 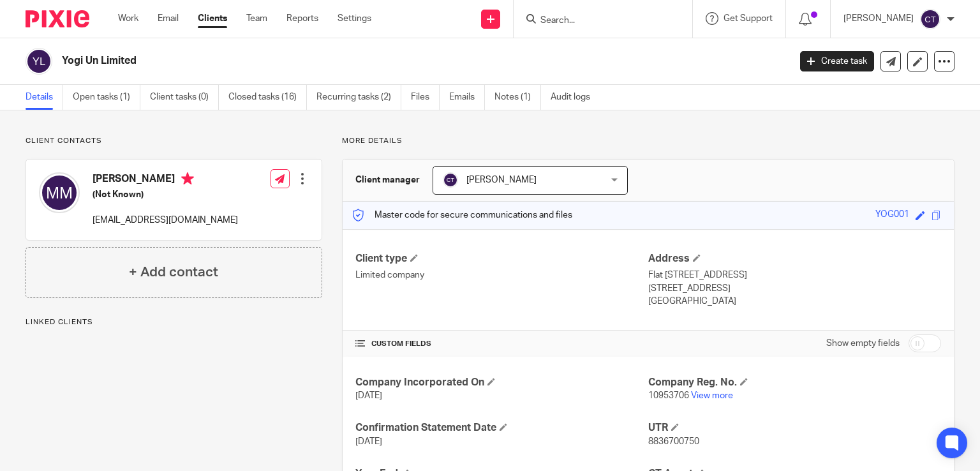 I want to click on a: View more, so click(x=712, y=396).